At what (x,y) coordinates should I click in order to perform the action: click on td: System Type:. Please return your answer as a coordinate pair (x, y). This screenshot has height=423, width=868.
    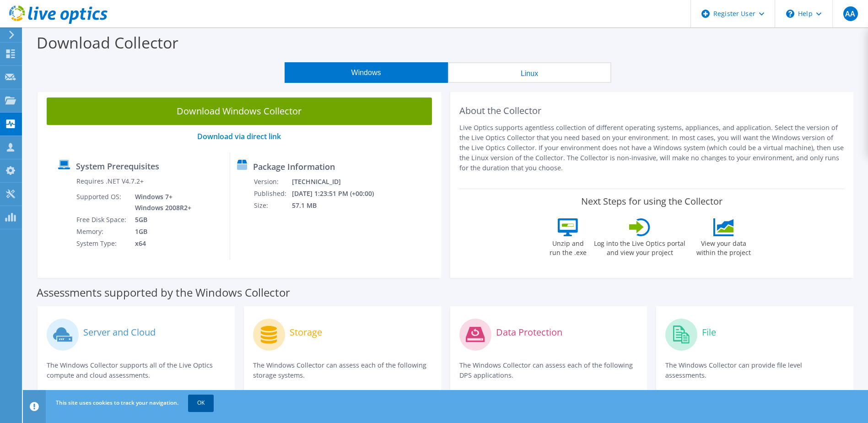
    Looking at the image, I should click on (102, 244).